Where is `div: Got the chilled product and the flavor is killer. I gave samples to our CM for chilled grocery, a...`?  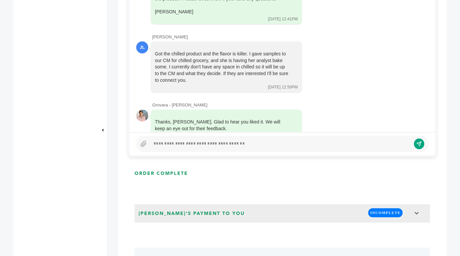 div: Got the chilled product and the flavor is killer. I gave samples to our CM for chilled grocery, a... is located at coordinates (222, 67).